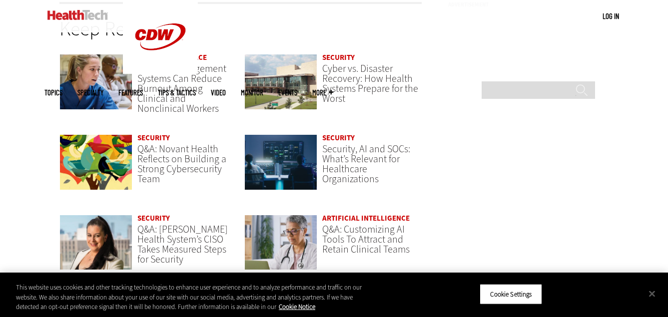 The image size is (668, 317). Describe the element at coordinates (611, 16) in the screenshot. I see `div: User menu` at that location.